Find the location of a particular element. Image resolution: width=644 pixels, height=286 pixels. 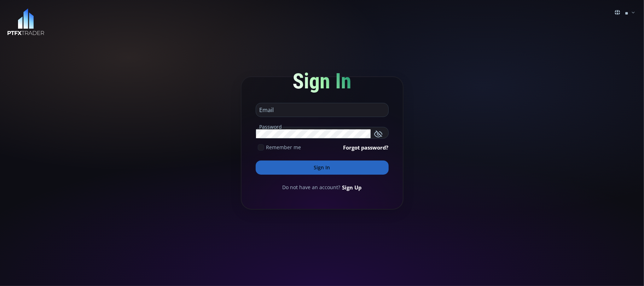

a: Sign Up is located at coordinates (352, 187).